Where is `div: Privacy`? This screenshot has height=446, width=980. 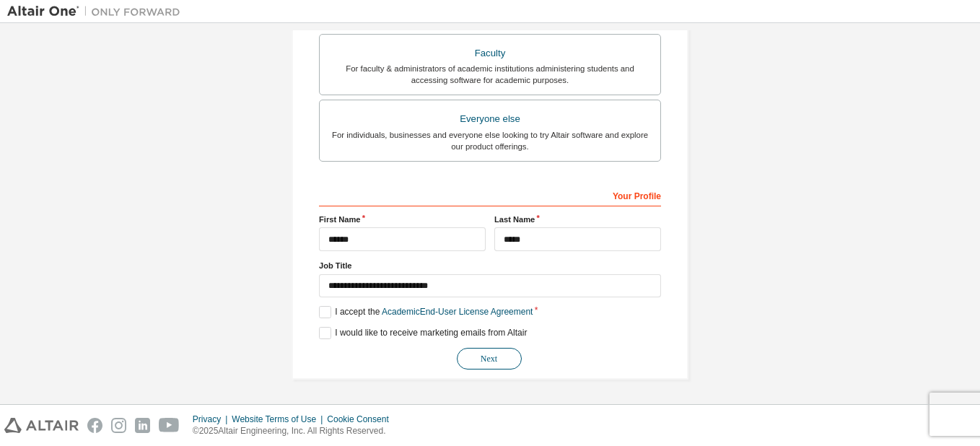 div: Privacy is located at coordinates (212, 419).